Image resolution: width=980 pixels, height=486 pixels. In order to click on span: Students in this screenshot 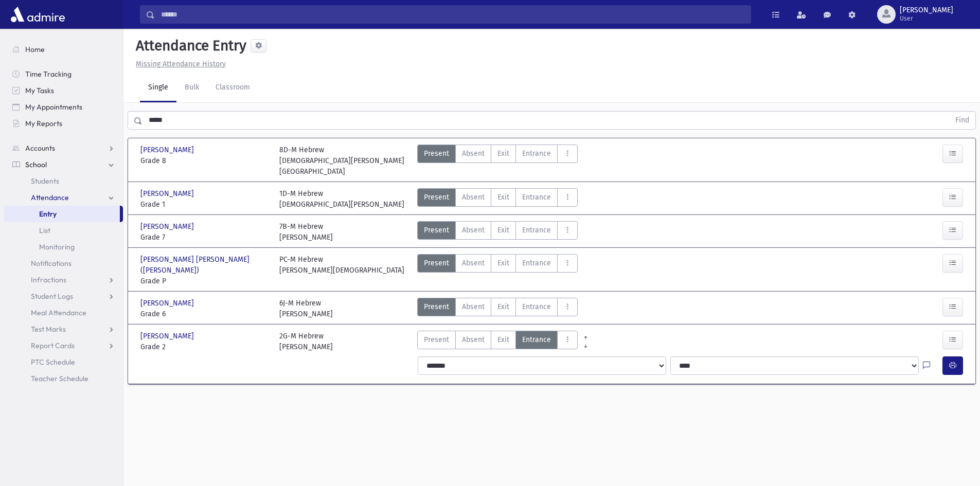, I will do `click(44, 181)`.